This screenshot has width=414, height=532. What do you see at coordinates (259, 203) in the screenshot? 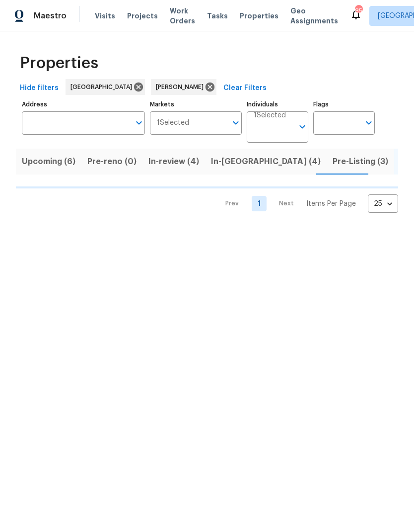
I see `a: Goto page 1` at bounding box center [259, 203].